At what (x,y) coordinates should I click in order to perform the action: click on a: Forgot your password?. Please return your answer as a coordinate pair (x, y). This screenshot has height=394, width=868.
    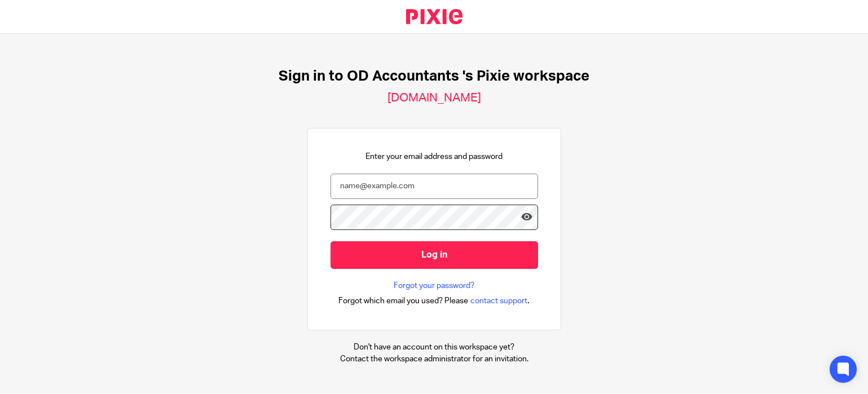
    Looking at the image, I should click on (434, 286).